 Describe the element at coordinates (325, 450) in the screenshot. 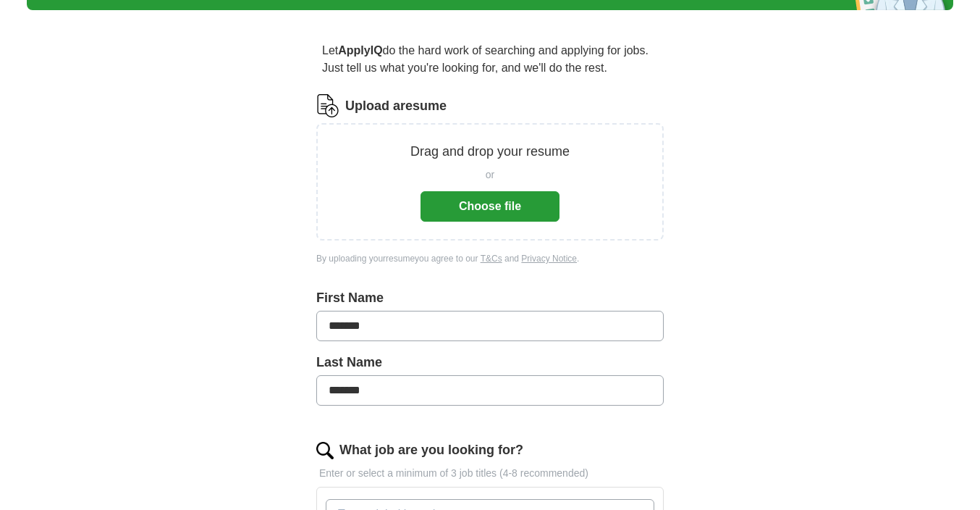

I see `img: search.png` at that location.